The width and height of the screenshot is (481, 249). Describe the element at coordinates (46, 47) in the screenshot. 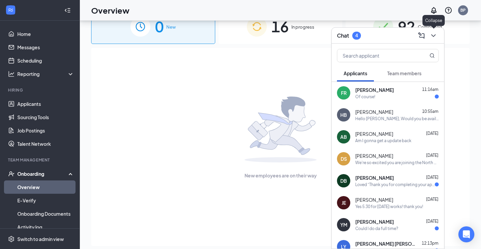

I see `a: Messages` at that location.